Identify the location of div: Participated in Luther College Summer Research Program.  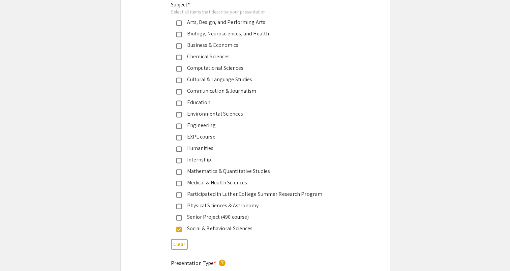
(252, 194).